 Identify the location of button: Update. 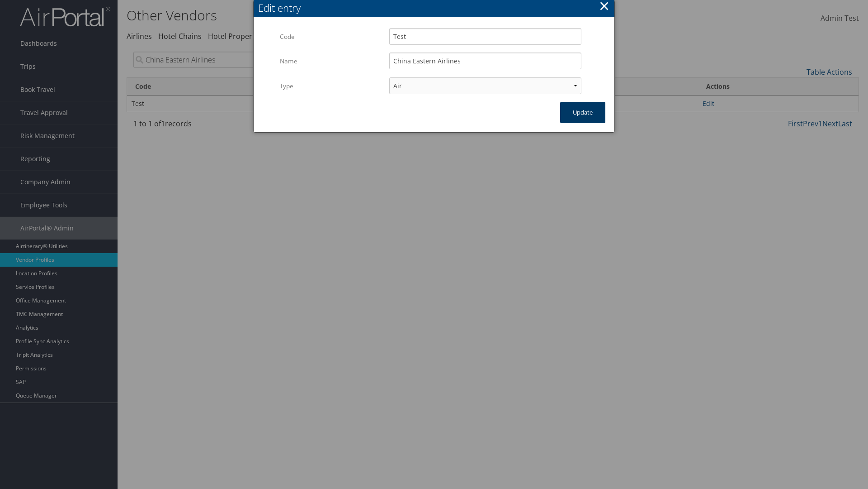
(583, 112).